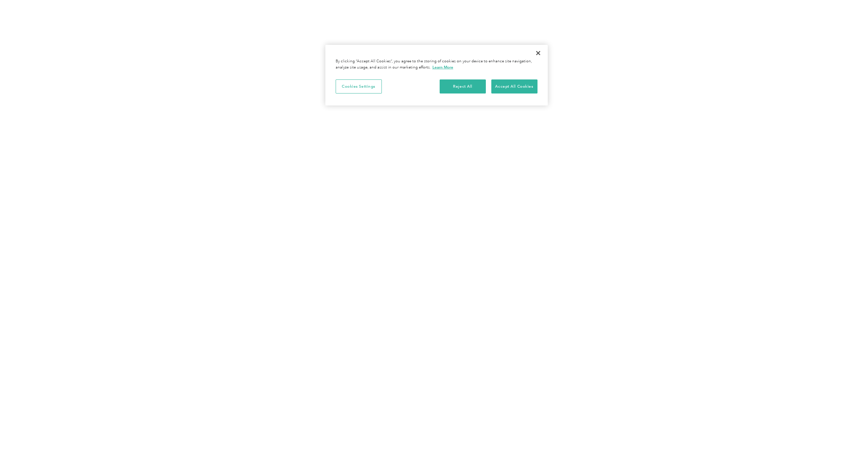  I want to click on div: Cookie banner, so click(437, 75).